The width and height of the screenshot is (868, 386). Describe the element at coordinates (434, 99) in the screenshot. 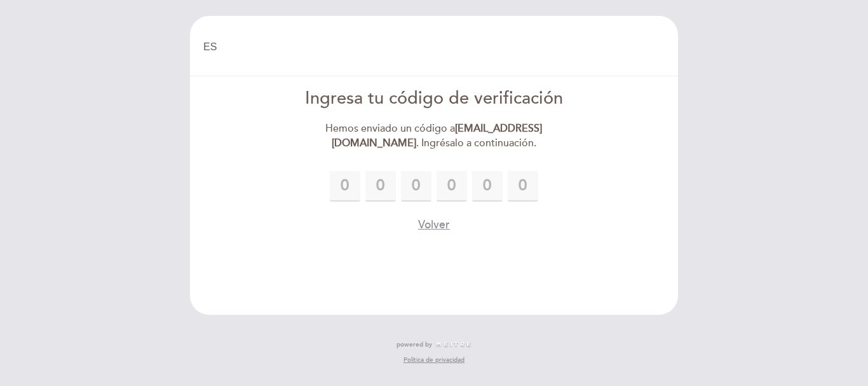

I see `div: Ingresa tu código de verificación` at that location.